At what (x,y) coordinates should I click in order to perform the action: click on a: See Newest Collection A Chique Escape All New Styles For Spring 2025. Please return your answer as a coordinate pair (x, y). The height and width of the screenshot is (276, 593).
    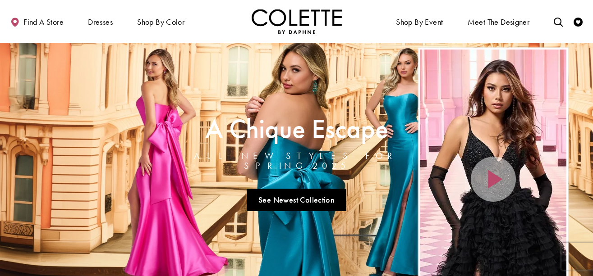
    Looking at the image, I should click on (297, 200).